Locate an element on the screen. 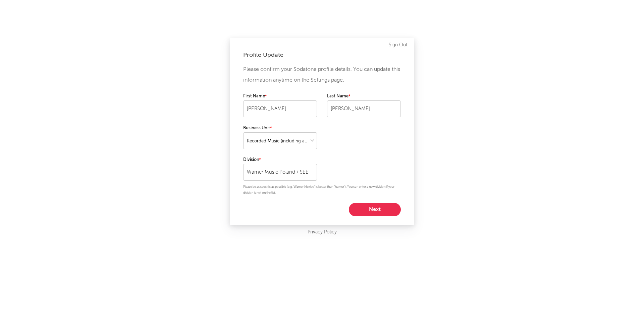 Image resolution: width=644 pixels, height=312 pixels. label: Last Name is located at coordinates (364, 96).